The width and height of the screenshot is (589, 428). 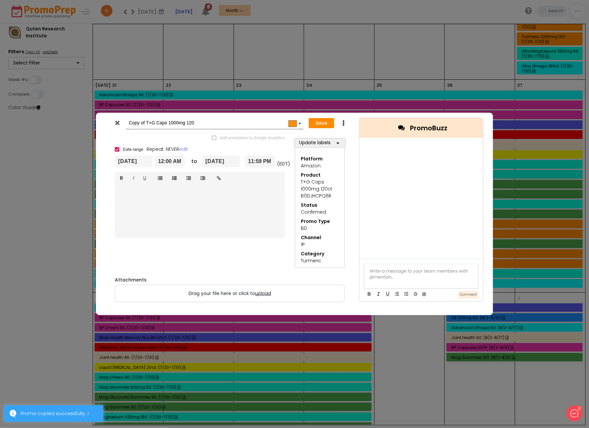 What do you see at coordinates (320, 228) in the screenshot?
I see `div: BD` at bounding box center [320, 228].